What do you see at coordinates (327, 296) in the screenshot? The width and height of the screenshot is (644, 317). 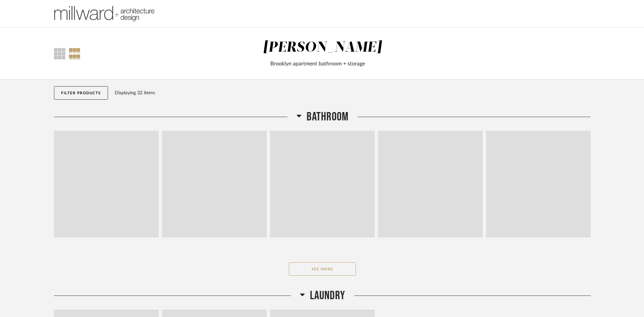 I see `span: Laundry` at bounding box center [327, 296].